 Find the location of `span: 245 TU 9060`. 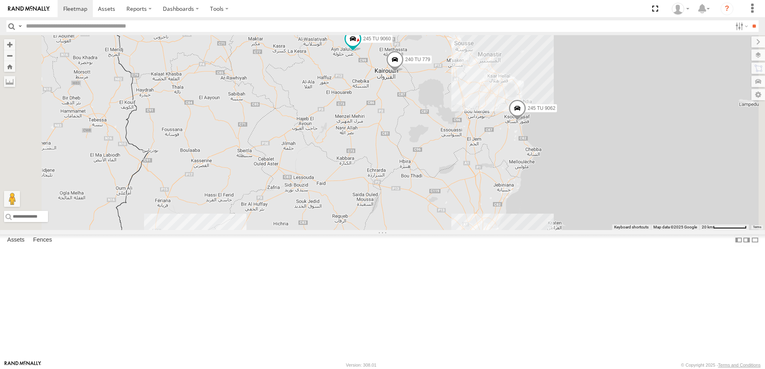

span: 245 TU 9060 is located at coordinates (377, 39).